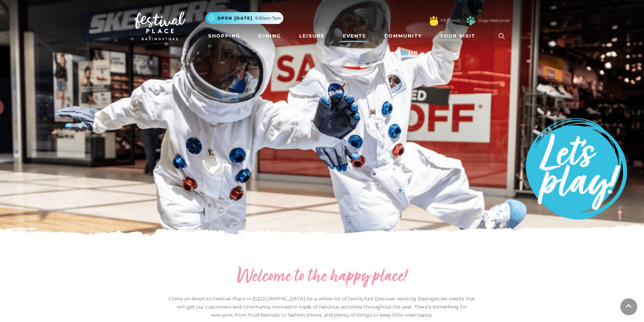  What do you see at coordinates (354, 36) in the screenshot?
I see `a: Events` at bounding box center [354, 36].